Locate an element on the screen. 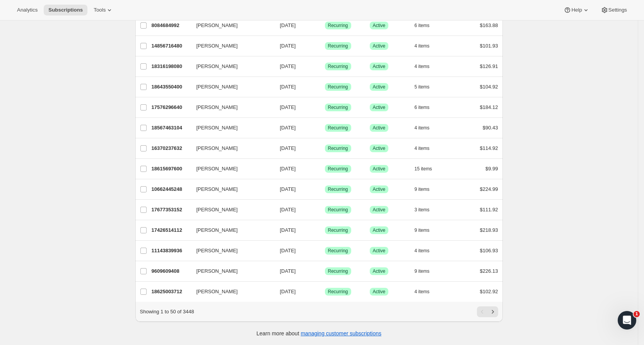  p: 14856716480 is located at coordinates (171, 46).